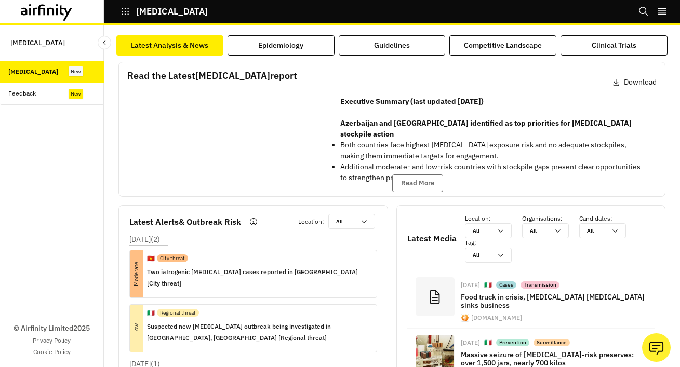 The height and width of the screenshot is (367, 680). I want to click on p: Cases, so click(506, 285).